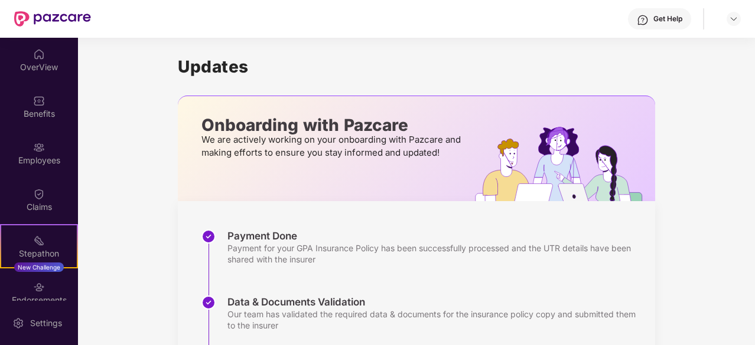 This screenshot has width=755, height=345. I want to click on img: svg+xml;base64,PHN2ZyBpZD0iQmVuZWZpdHMiIHhtbG5zPSJodHRwOi8vd3d3LnczLm9yZy8yMDAwL3N2ZyIgd2lkdGg9Ij..., so click(39, 101).